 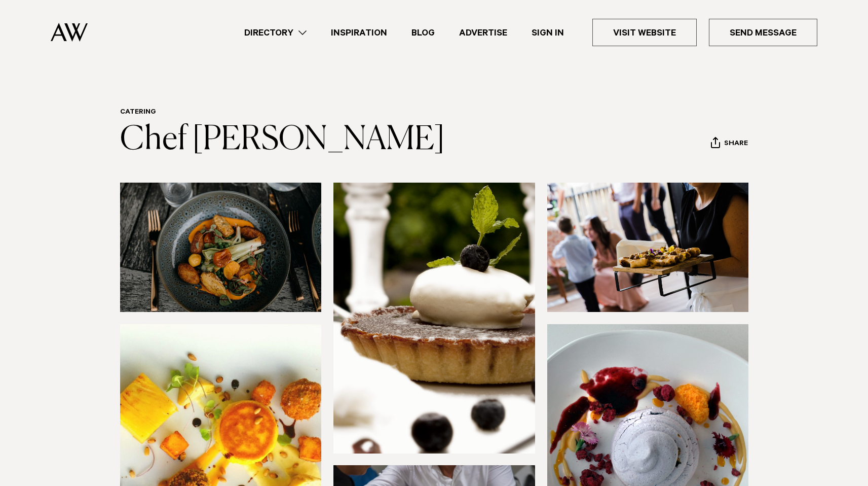 What do you see at coordinates (138, 112) in the screenshot?
I see `a: Catering` at bounding box center [138, 112].